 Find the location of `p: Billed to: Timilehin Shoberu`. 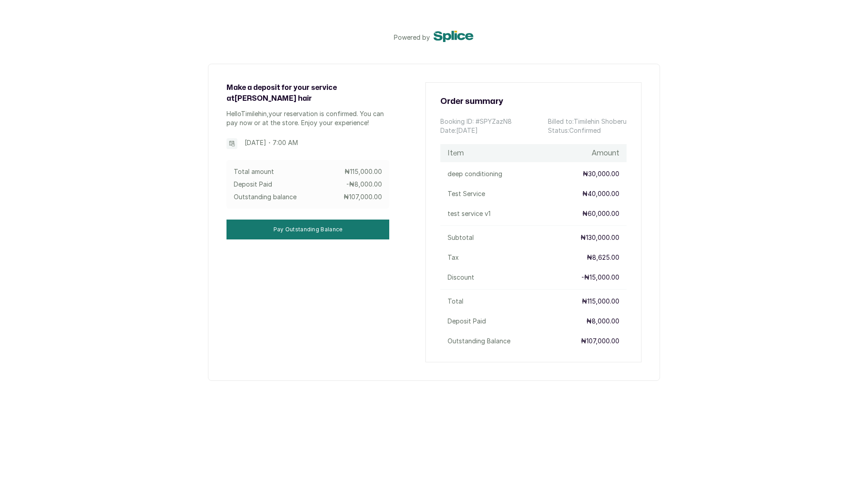

p: Billed to: Timilehin Shoberu is located at coordinates (587, 122).